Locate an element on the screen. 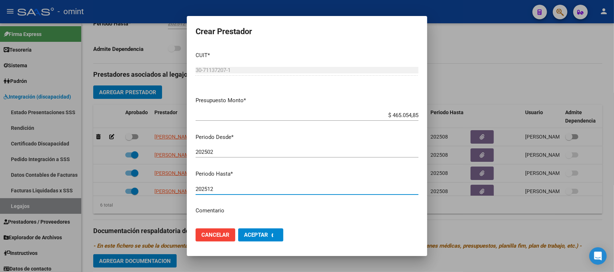 The height and width of the screenshot is (272, 614). p: Periodo Desde is located at coordinates (307, 137).